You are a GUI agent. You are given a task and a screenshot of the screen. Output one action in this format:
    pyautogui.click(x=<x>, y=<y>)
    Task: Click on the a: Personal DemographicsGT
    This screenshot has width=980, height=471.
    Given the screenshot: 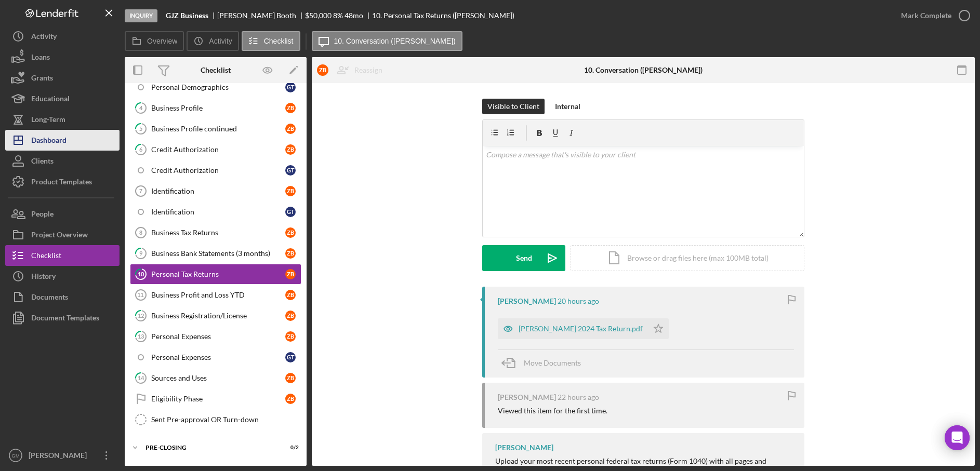 What is the action you would take?
    pyautogui.click(x=216, y=87)
    